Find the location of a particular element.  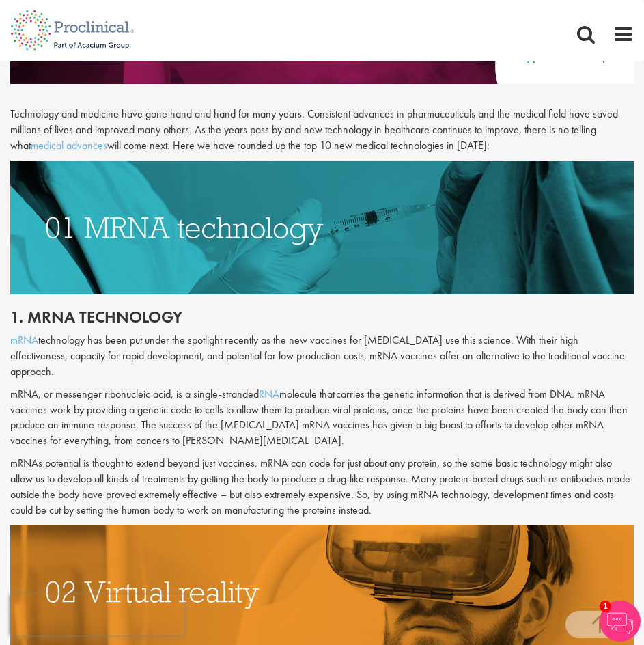

a: RNA is located at coordinates (269, 394).